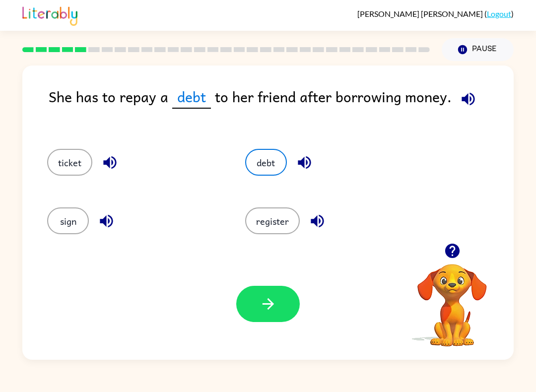 The height and width of the screenshot is (392, 536). Describe the element at coordinates (272, 221) in the screenshot. I see `button: register` at that location.